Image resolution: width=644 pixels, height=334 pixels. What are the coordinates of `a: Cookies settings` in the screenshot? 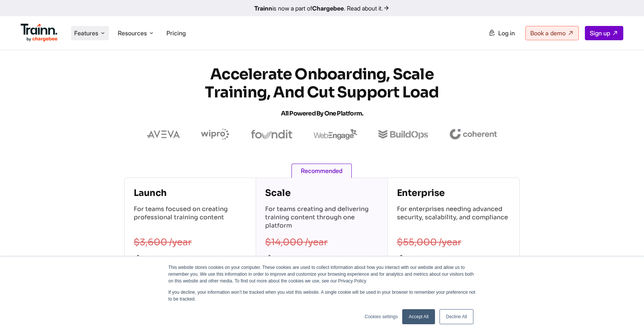 It's located at (381, 317).